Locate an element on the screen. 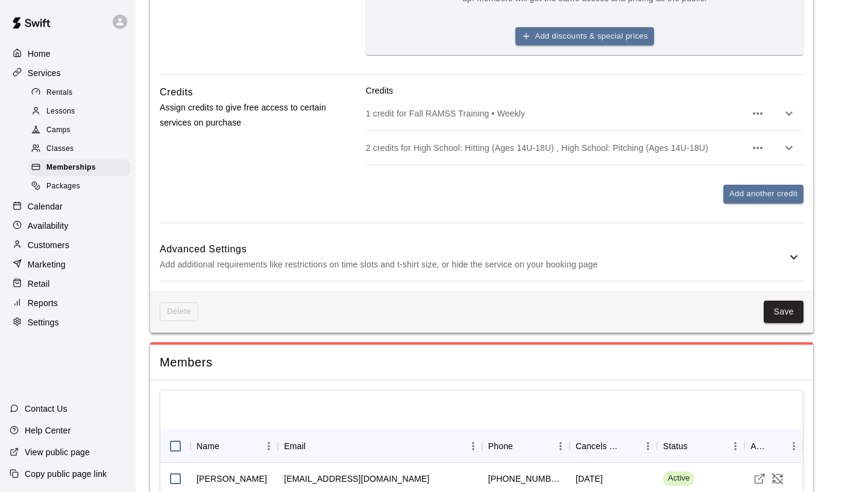  div: Retail is located at coordinates (67, 284).